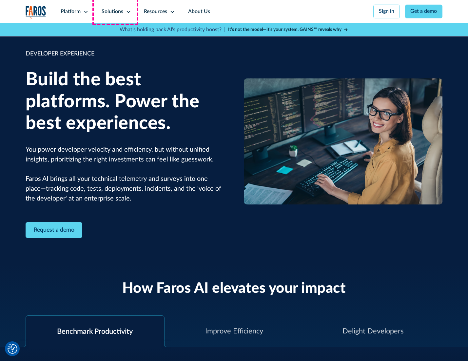  What do you see at coordinates (112, 12) in the screenshot?
I see `div: Solutions` at bounding box center [112, 12].